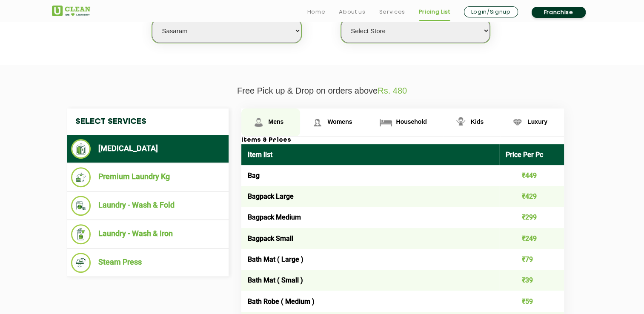 The image size is (644, 314). I want to click on span: Kids, so click(477, 122).